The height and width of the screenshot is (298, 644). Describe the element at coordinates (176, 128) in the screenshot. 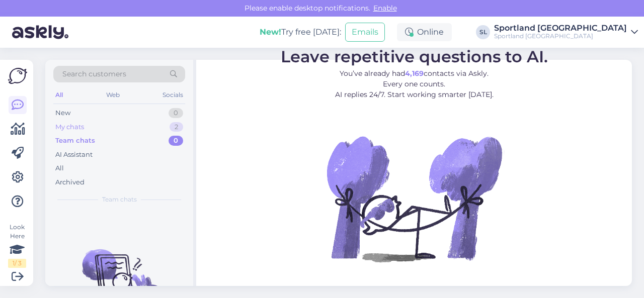

I see `div: 2` at that location.